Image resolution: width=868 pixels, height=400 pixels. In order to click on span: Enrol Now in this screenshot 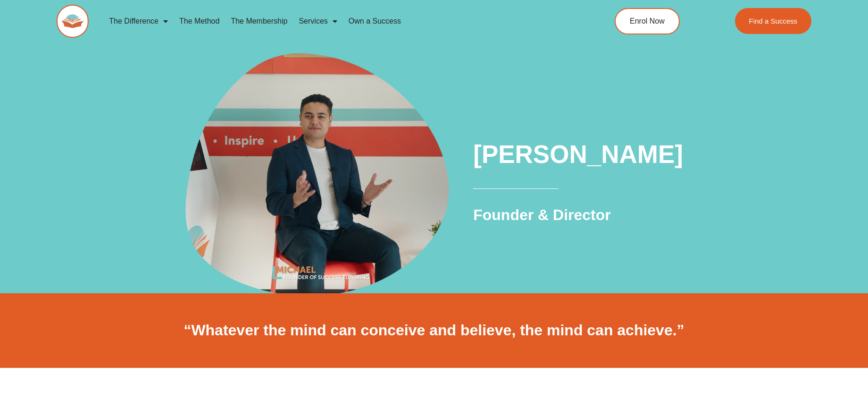, I will do `click(647, 21)`.